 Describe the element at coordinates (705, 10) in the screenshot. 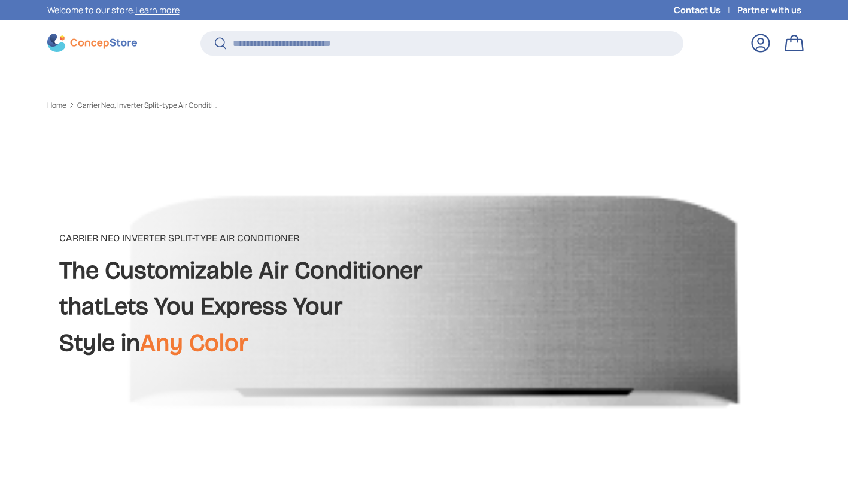

I see `a: Contact Us` at that location.